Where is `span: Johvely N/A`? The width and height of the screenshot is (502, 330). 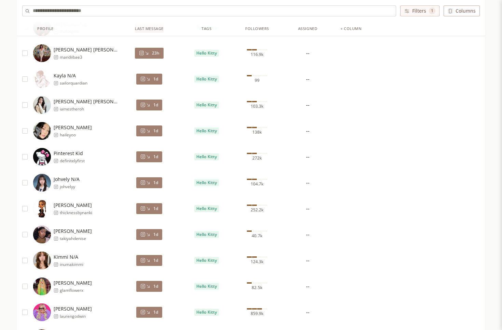
span: Johvely N/A is located at coordinates (67, 179).